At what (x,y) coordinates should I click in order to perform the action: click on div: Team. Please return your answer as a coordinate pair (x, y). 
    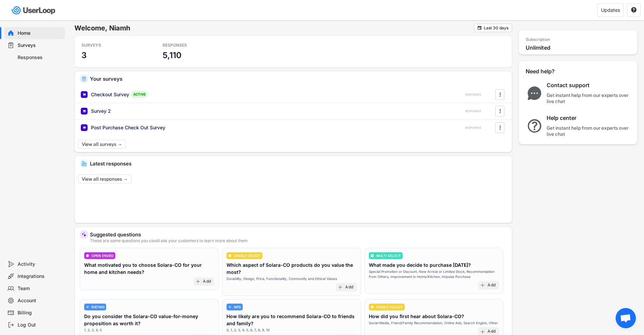
    Looking at the image, I should click on (40, 289).